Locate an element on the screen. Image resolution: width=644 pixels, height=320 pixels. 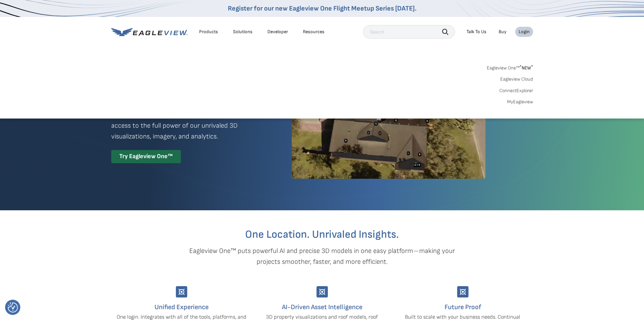
a: Developer is located at coordinates (278, 32).